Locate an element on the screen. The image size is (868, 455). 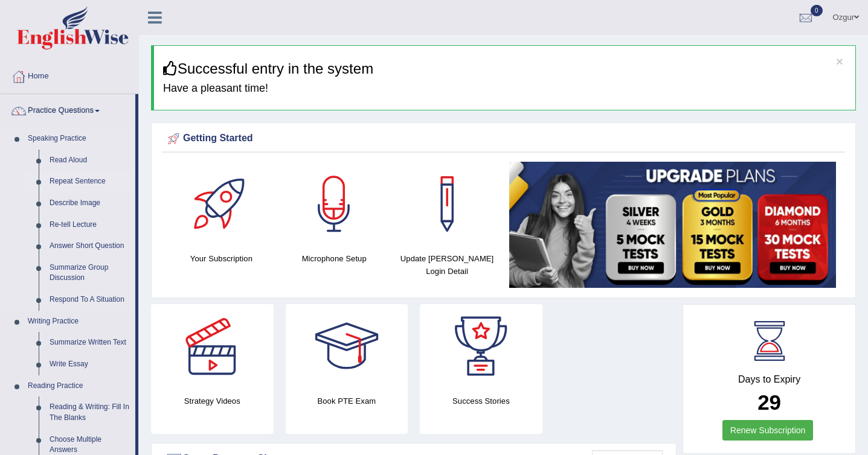
a: Answer Short Question is located at coordinates (89, 246).